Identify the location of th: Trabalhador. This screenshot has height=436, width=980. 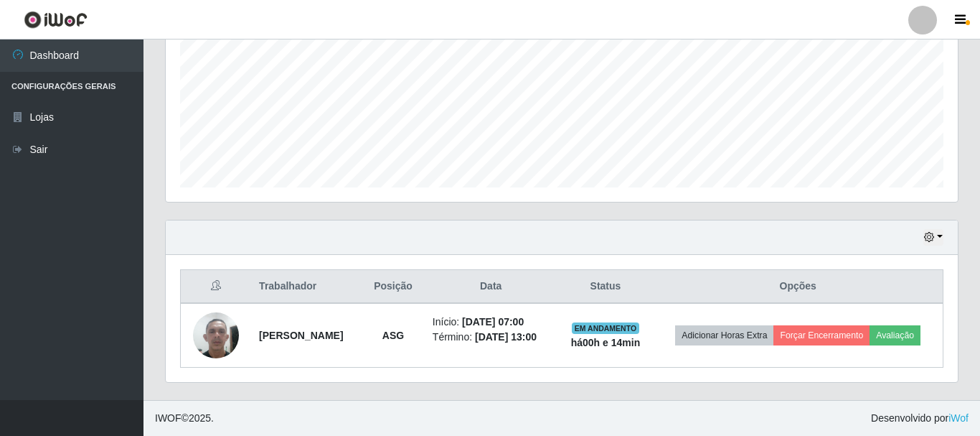
(306, 286).